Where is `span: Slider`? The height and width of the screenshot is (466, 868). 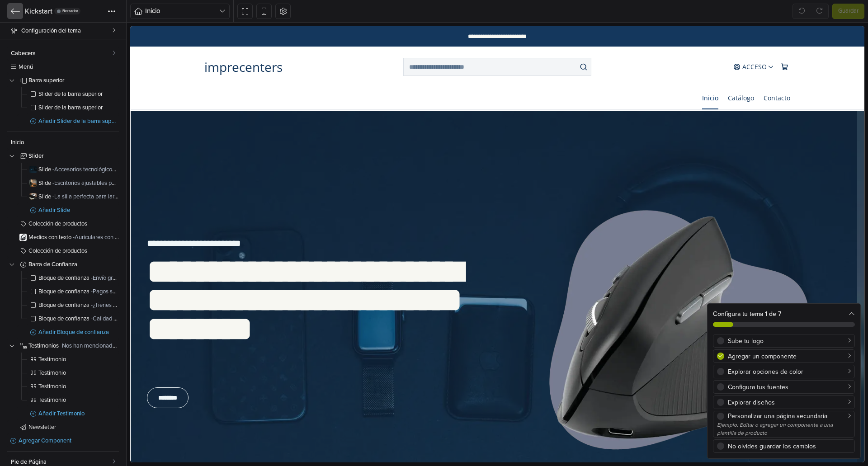 span: Slider is located at coordinates (74, 156).